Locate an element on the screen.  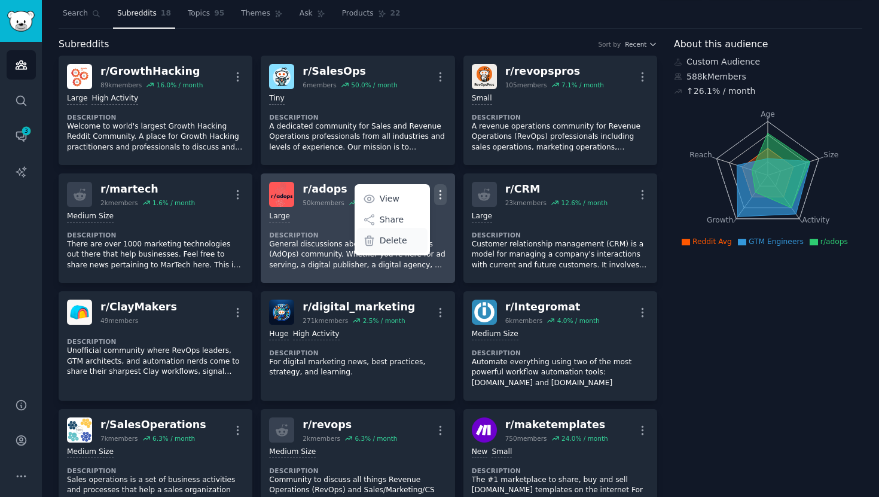
div: New is located at coordinates (479, 452).